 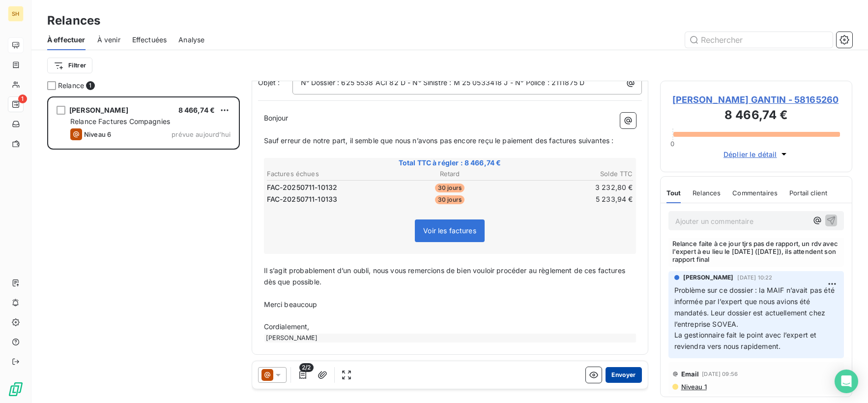 I want to click on div: SH, so click(x=16, y=13).